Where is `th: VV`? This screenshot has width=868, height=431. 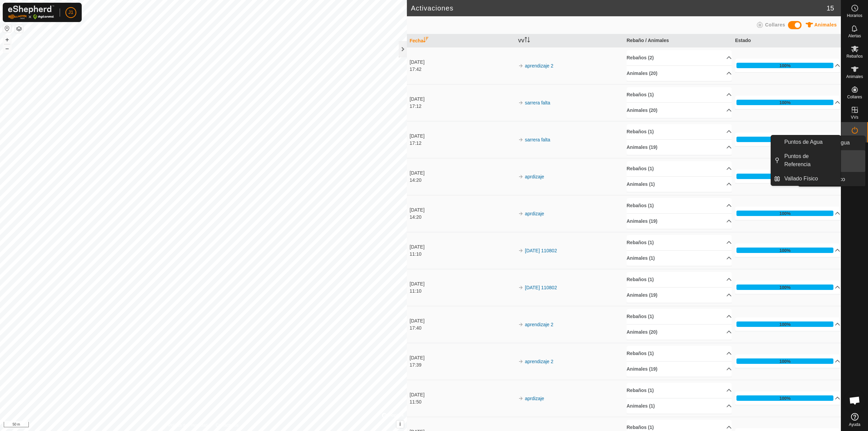
th: VV is located at coordinates (569, 40).